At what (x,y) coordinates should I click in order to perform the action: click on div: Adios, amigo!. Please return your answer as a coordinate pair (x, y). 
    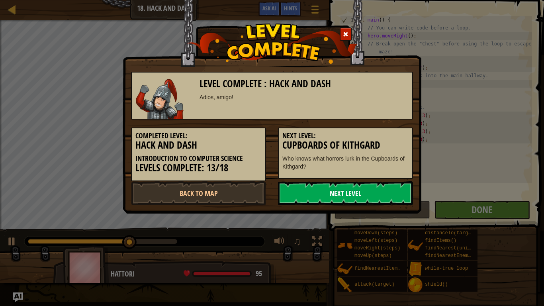
    Looking at the image, I should click on (304, 97).